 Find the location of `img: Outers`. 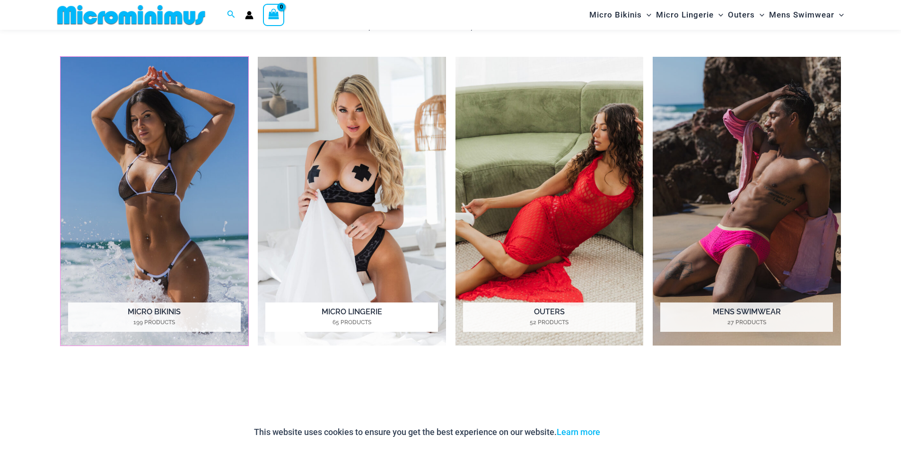

img: Outers is located at coordinates (549, 201).